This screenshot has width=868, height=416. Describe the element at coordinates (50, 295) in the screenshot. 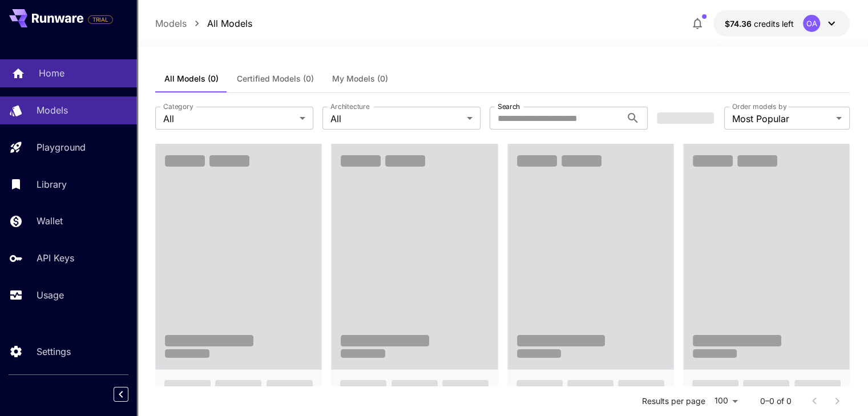

I see `p: Usage` at that location.